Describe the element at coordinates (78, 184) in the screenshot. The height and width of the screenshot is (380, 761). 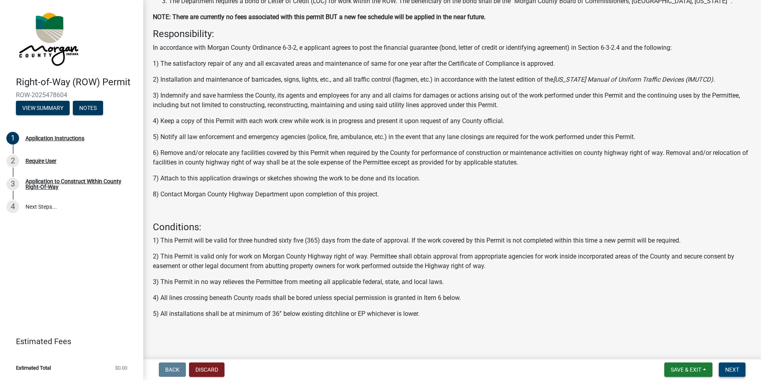
I see `div: Application to Construct Within County Right-Of-Way` at that location.